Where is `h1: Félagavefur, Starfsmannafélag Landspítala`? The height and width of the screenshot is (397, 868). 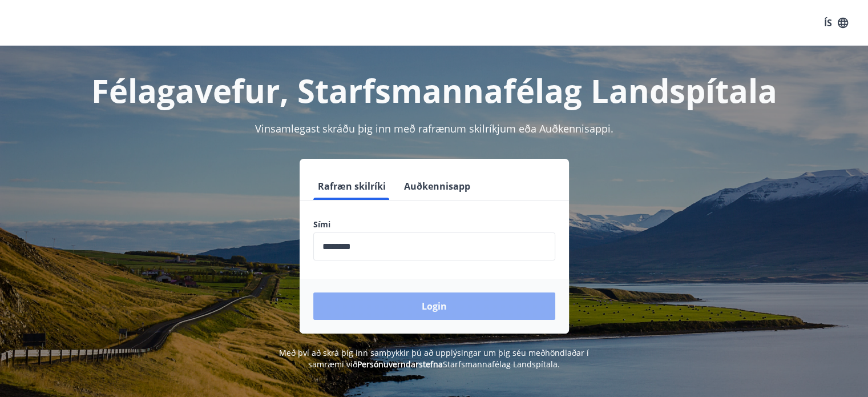
h1: Félagavefur, Starfsmannafélag Landspítala is located at coordinates (434, 90).